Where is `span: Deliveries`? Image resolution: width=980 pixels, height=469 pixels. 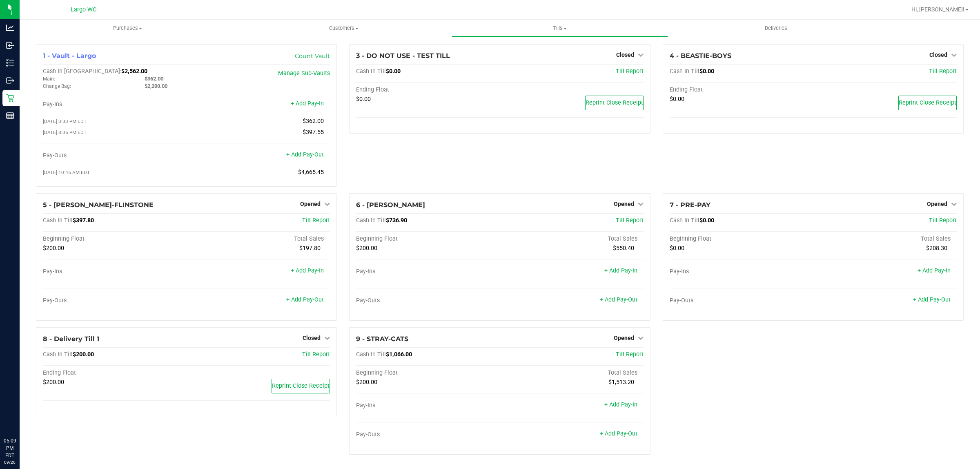
span: Deliveries is located at coordinates (776, 28).